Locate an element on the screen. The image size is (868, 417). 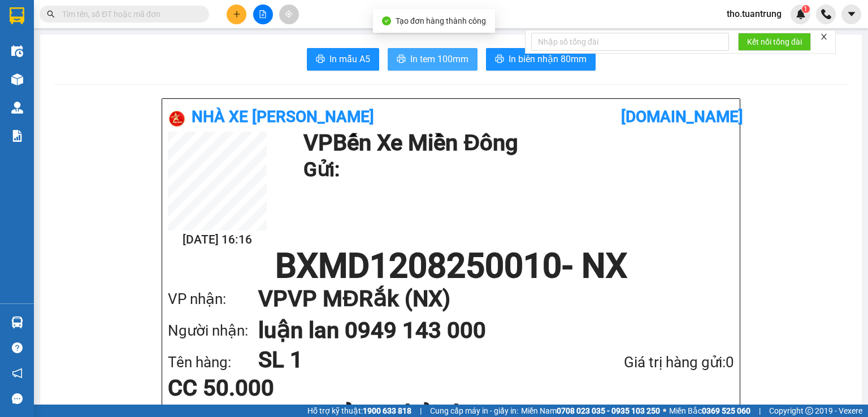
span: Hỗ trợ kỹ thuật: is located at coordinates (359, 411).